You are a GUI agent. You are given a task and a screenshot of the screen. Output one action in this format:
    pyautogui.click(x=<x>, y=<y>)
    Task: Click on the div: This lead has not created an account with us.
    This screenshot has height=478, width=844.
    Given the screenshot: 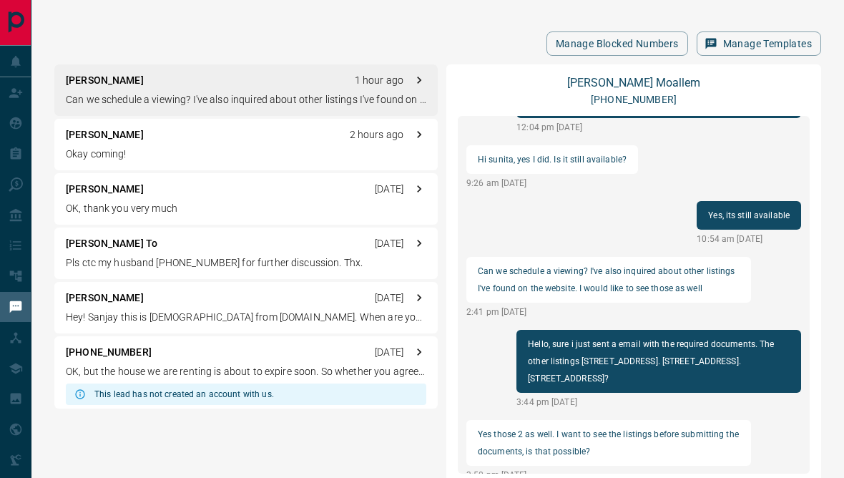 What is the action you would take?
    pyautogui.click(x=184, y=394)
    